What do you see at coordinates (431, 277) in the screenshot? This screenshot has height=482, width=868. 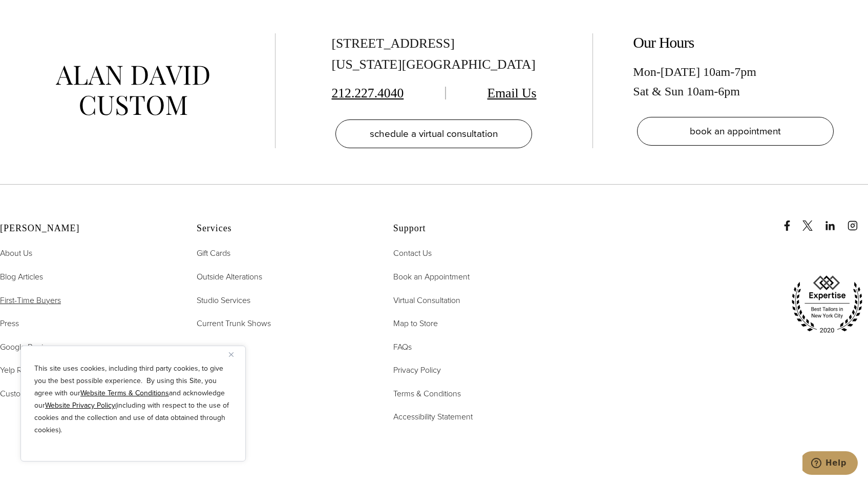 I see `a: Book an Appointment` at bounding box center [431, 277].